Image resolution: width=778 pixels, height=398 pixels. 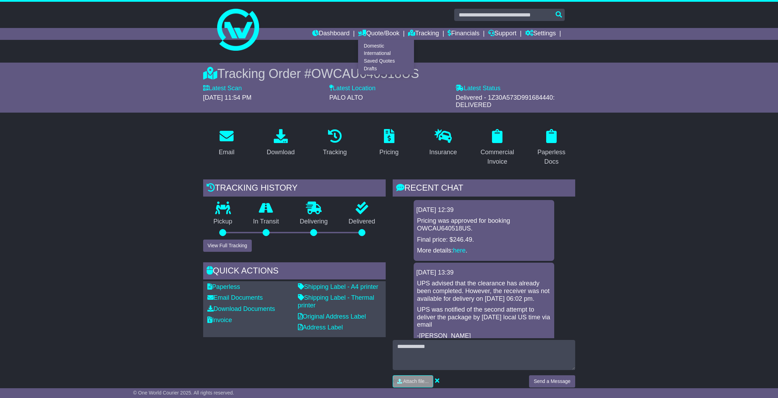 I want to click on div: Download, so click(x=281, y=152).